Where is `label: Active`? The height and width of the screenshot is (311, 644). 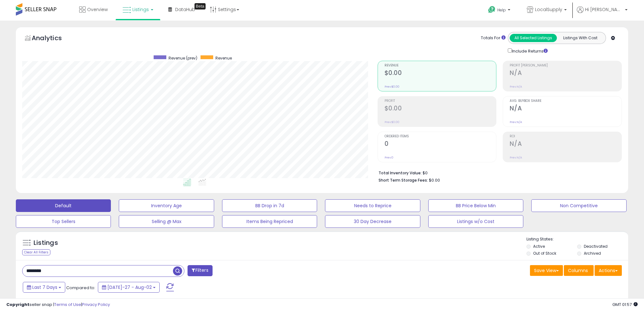
label: Active is located at coordinates (539, 246).